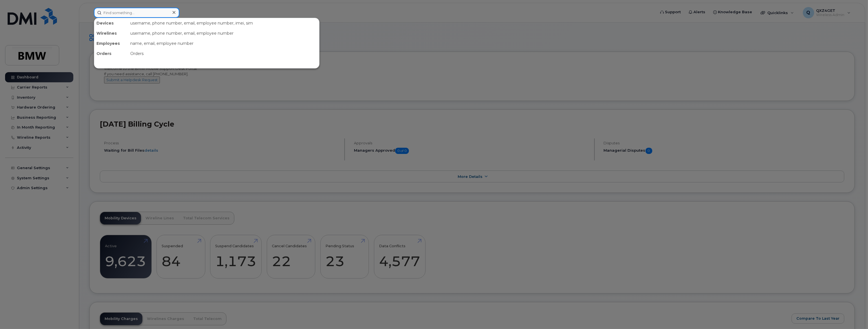 The image size is (868, 329). What do you see at coordinates (224, 43) in the screenshot?
I see `div: name, email, employee number` at bounding box center [224, 43].